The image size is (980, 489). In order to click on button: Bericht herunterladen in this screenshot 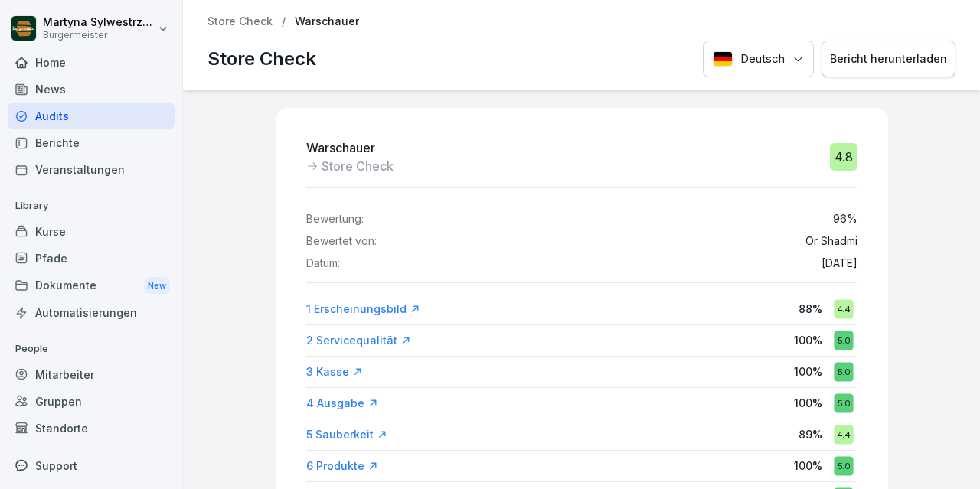, I will do `click(889, 59)`.